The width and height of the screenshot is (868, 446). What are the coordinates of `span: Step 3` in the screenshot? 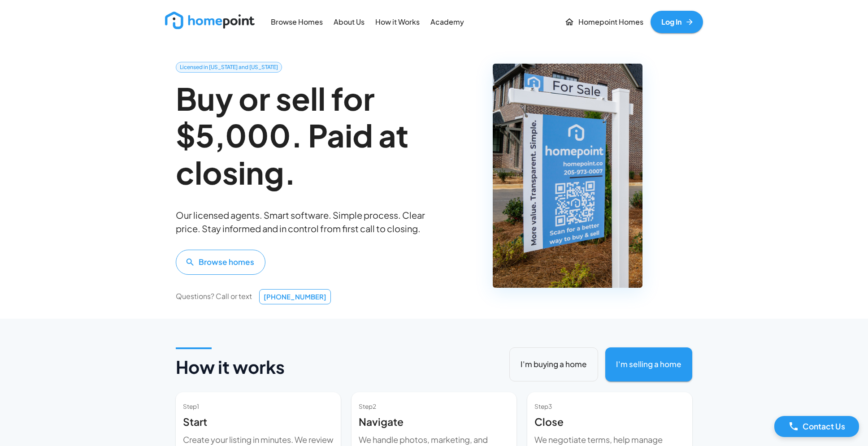 It's located at (543, 406).